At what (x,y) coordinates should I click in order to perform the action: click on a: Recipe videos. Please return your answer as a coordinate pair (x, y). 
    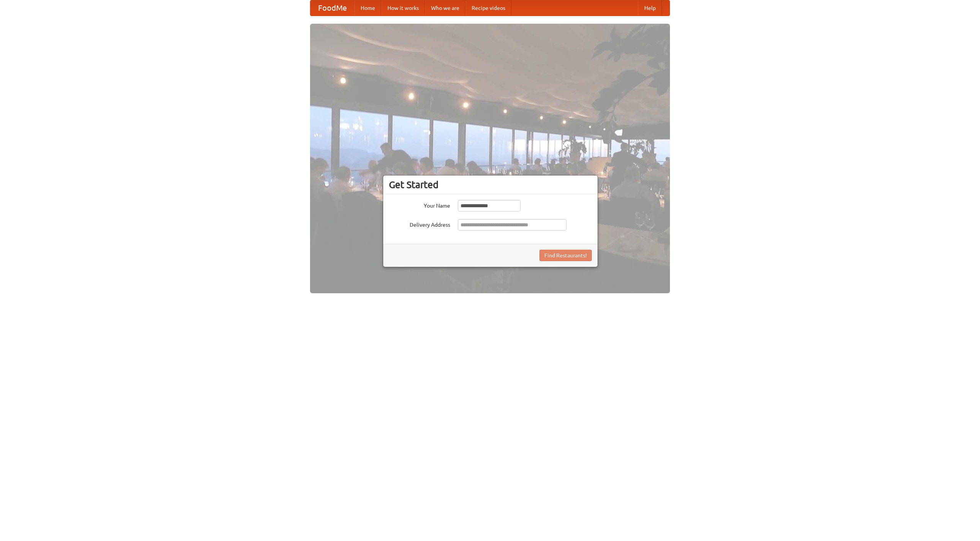
    Looking at the image, I should click on (488, 8).